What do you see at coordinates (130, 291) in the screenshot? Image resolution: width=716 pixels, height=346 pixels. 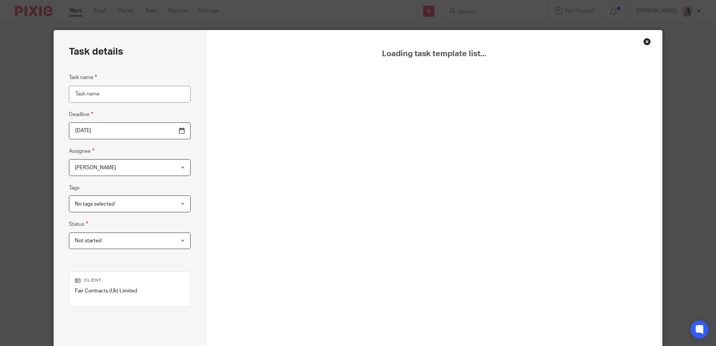 I see `p: Fair Contracts (Uk) Limited` at bounding box center [130, 291].